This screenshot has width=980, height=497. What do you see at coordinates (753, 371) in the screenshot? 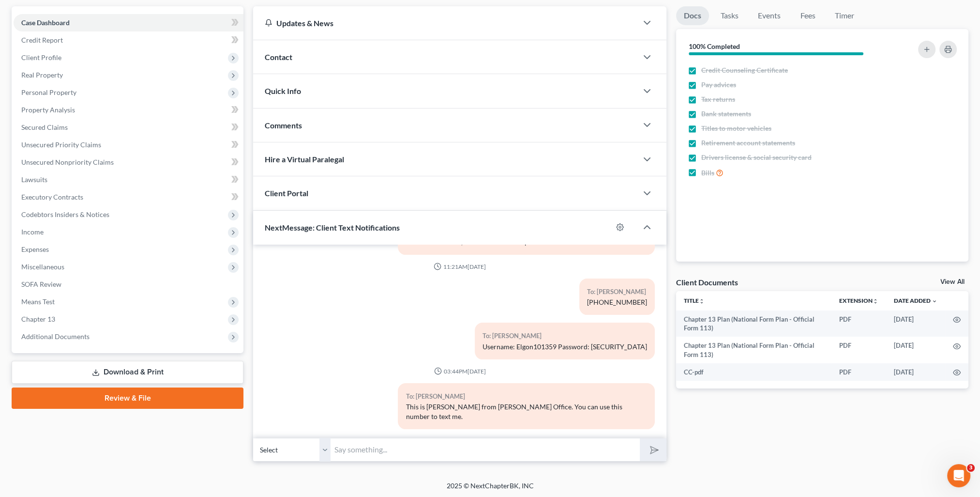
I see `td: CC-pdf` at bounding box center [753, 371].